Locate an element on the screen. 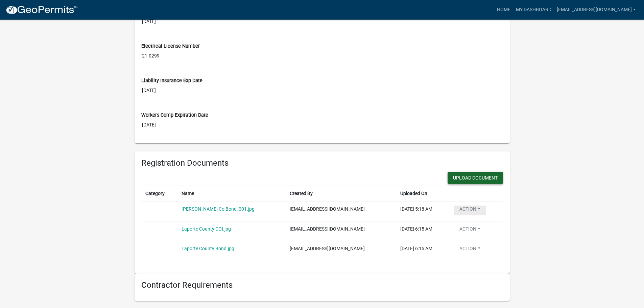  th: Uploaded On is located at coordinates (423, 194).